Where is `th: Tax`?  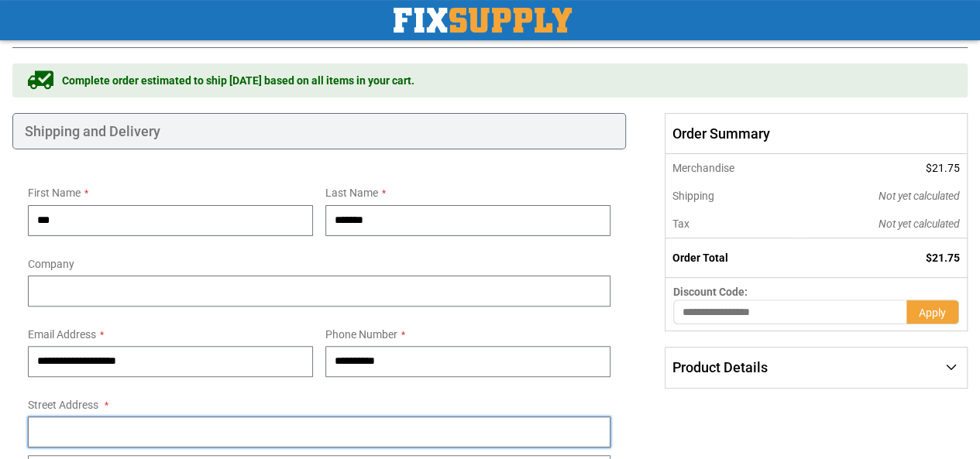
th: Tax is located at coordinates (733, 224).